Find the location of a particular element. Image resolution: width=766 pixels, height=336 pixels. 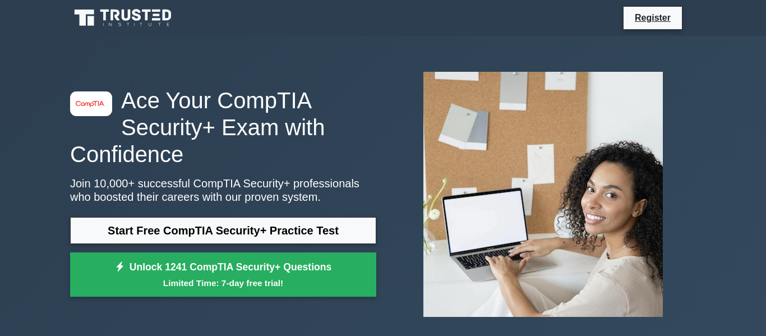

h1: Ace Your CompTIA Security+ Exam with Confidence is located at coordinates (223, 127).